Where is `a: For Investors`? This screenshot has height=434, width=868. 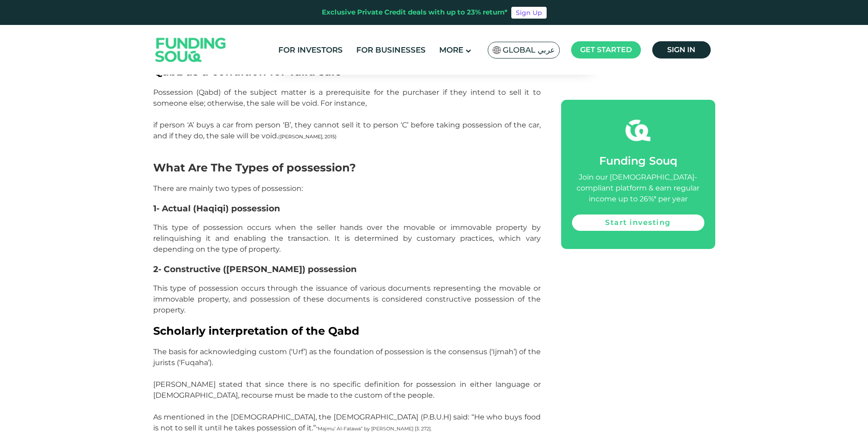 a: For Investors is located at coordinates (311, 50).